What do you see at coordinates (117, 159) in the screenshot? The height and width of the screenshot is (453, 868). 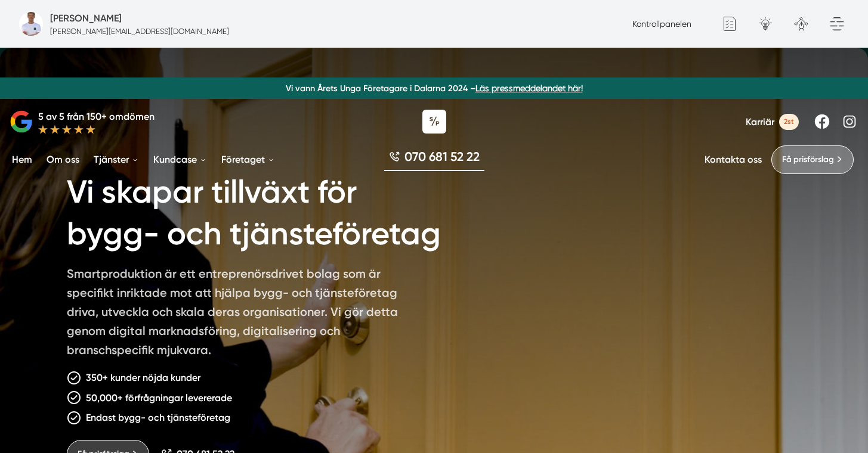 I see `a: Tjänster` at bounding box center [117, 159].